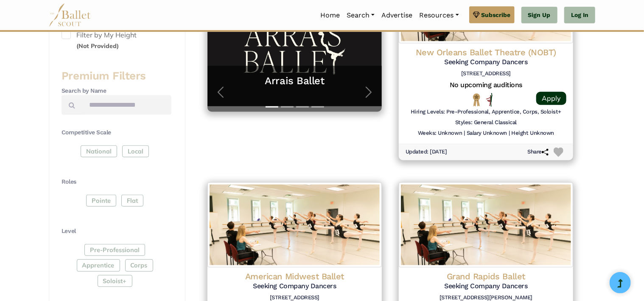 Image resolution: width=644 pixels, height=301 pixels. I want to click on h4: Grand Rapids Ballet, so click(486, 276).